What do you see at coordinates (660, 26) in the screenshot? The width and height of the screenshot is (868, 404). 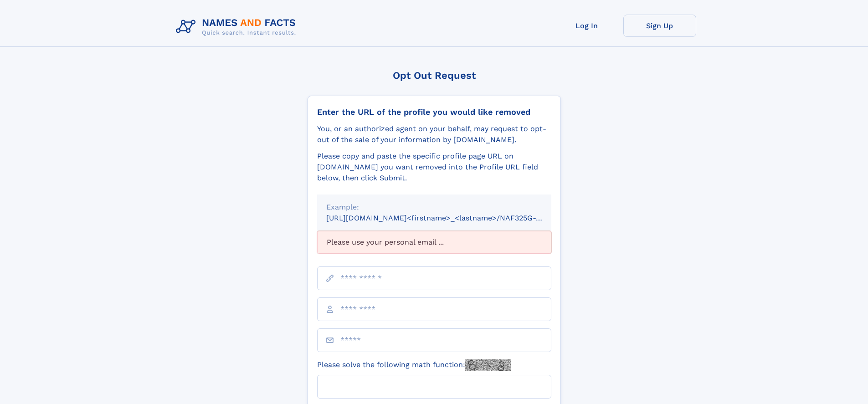 I see `a: Sign Up` at bounding box center [660, 26].